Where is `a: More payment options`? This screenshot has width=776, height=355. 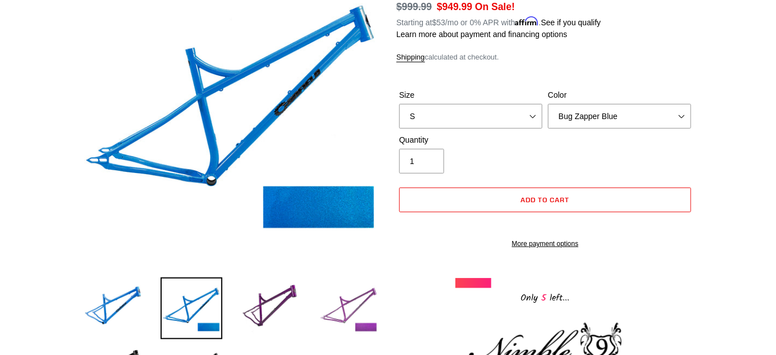 a: More payment options is located at coordinates (545, 244).